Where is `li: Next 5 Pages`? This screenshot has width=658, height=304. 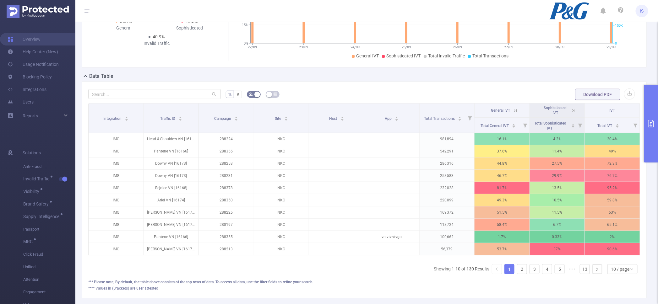 li: Next 5 Pages is located at coordinates (572, 270).